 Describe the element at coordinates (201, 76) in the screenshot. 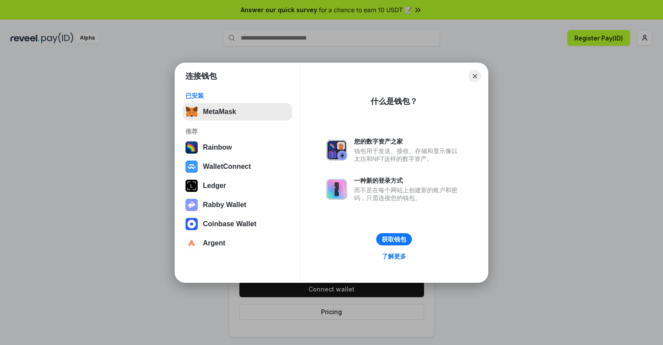

I see `h1: 连接钱包` at that location.